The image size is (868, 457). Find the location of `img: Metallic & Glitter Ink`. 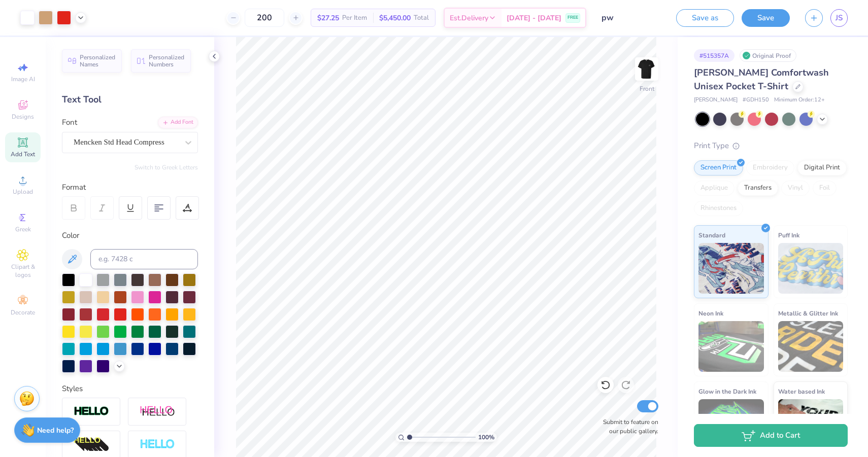

img: Metallic & Glitter Ink is located at coordinates (811, 346).